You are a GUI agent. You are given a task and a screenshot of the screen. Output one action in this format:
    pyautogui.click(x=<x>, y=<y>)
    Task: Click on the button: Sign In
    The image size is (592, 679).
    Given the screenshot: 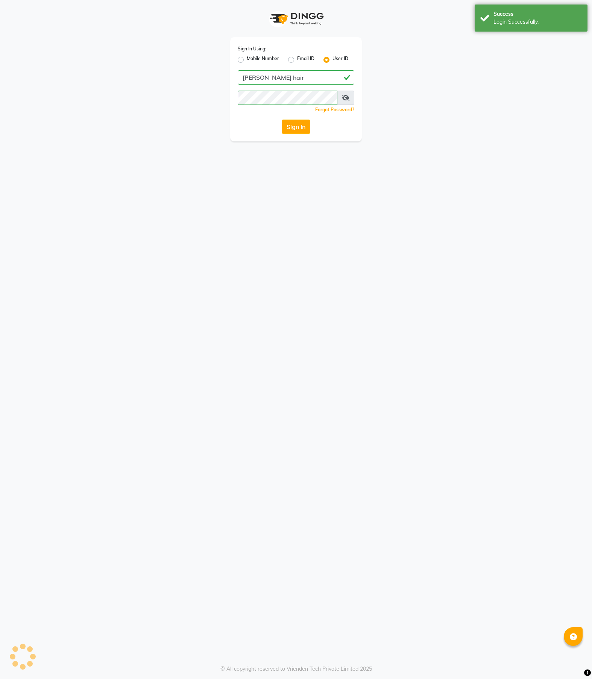 What is the action you would take?
    pyautogui.click(x=296, y=127)
    